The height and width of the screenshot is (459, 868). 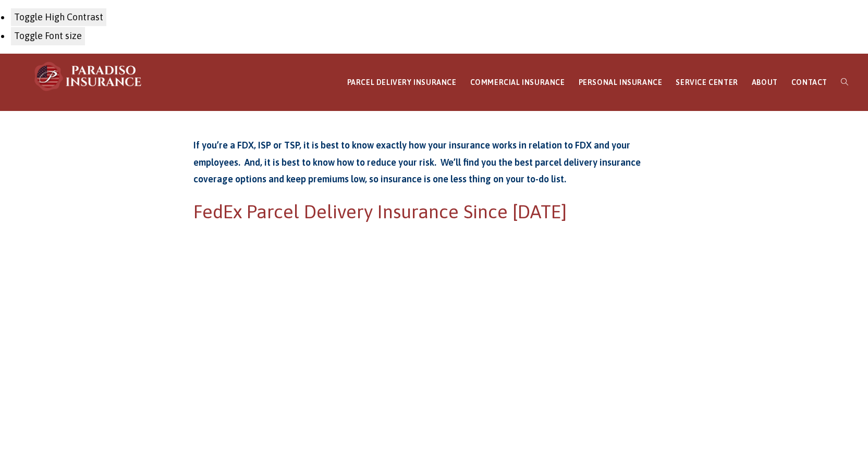 I want to click on span: CONTACT, so click(x=809, y=82).